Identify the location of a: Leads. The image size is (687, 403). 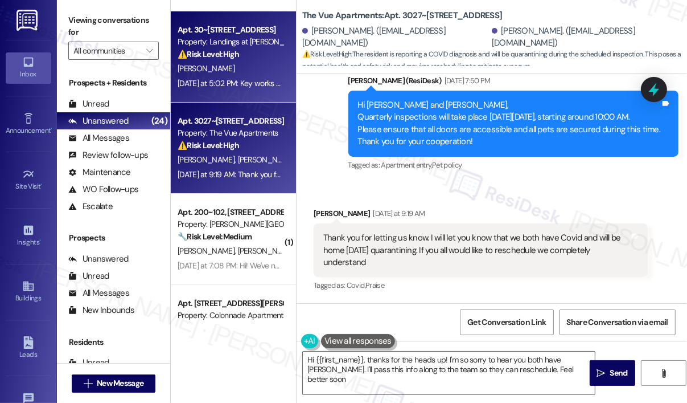
(28, 348).